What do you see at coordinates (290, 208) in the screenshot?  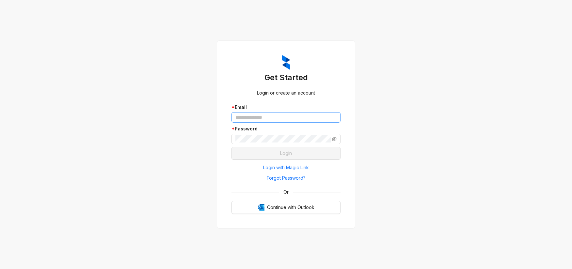 I see `span: Continue with Outlook` at bounding box center [290, 208].